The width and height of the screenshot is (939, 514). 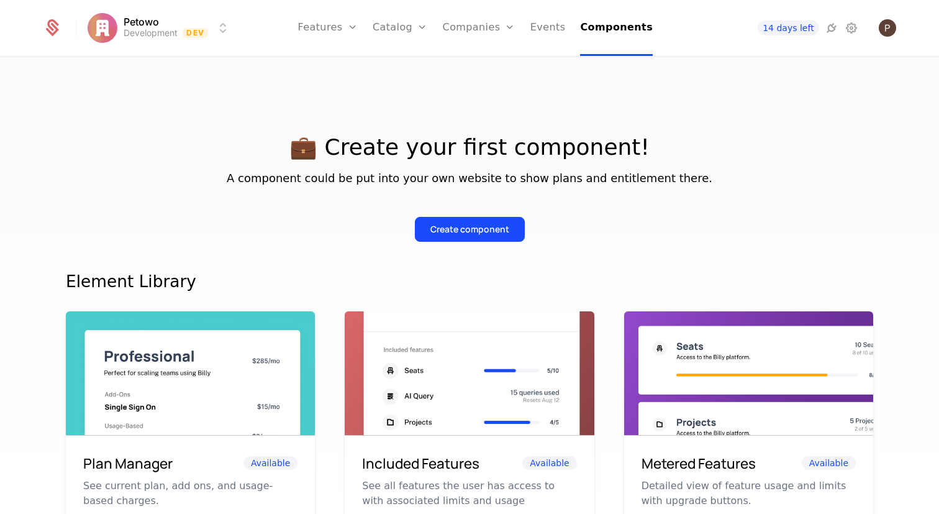 I want to click on p: See all features the user has access to with associated limits and usage, so click(x=469, y=493).